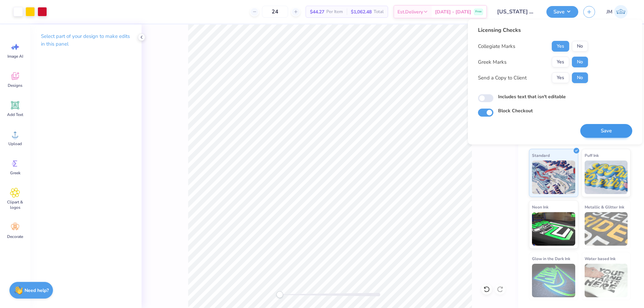 This screenshot has height=308, width=644. I want to click on img: Metallic & Glitter Ink, so click(606, 229).